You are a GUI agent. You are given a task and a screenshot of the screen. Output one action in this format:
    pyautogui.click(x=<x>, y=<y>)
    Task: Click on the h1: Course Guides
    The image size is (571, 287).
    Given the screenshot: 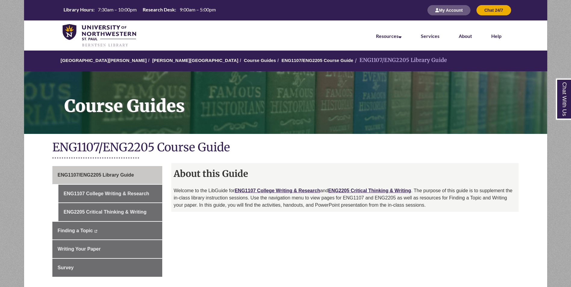 What is the action you would take?
    pyautogui.click(x=302, y=99)
    